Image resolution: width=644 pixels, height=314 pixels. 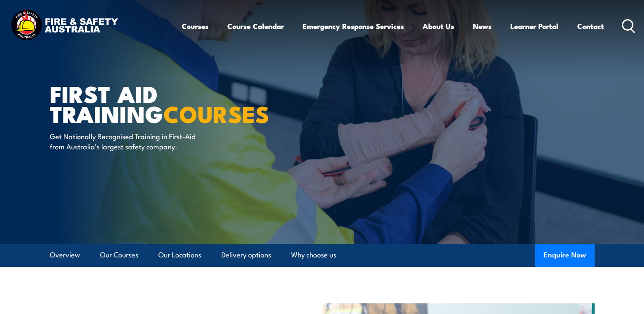 I want to click on a: News, so click(x=483, y=26).